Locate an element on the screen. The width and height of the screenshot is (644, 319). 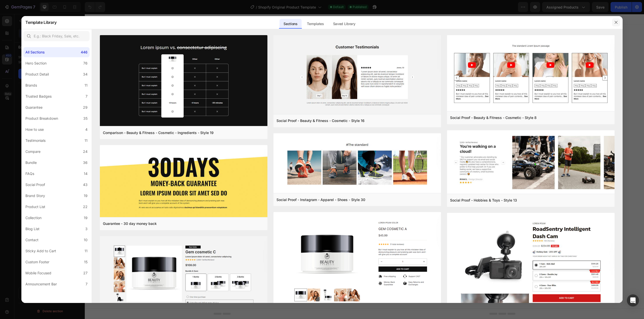
div: All Sections is located at coordinates (35, 52).